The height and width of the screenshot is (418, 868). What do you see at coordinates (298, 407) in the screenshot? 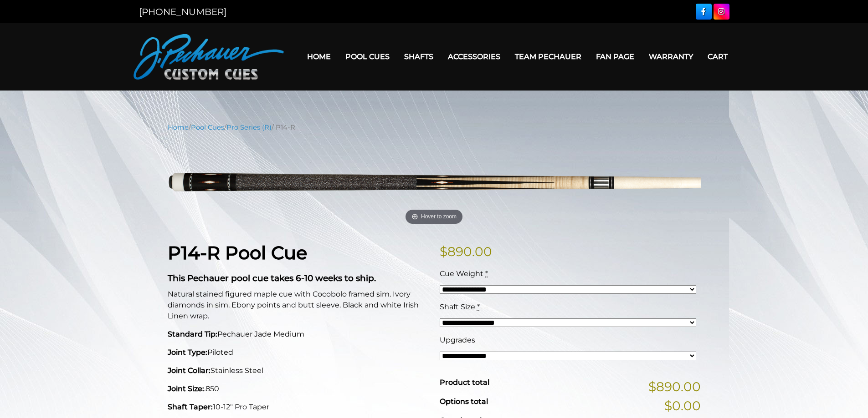
I see `p: 10-12" Pro Taper` at bounding box center [298, 407].